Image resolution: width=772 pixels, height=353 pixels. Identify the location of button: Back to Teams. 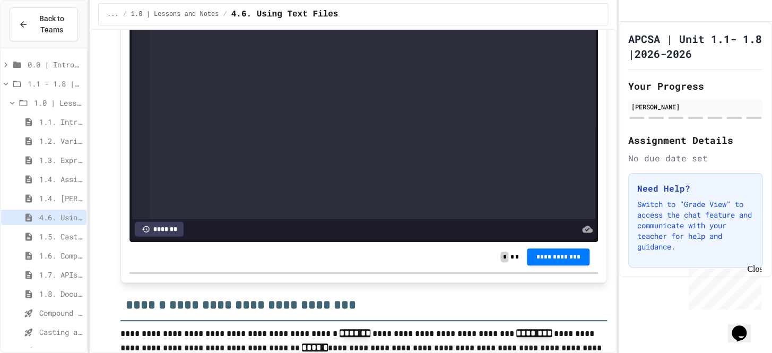
(44, 24).